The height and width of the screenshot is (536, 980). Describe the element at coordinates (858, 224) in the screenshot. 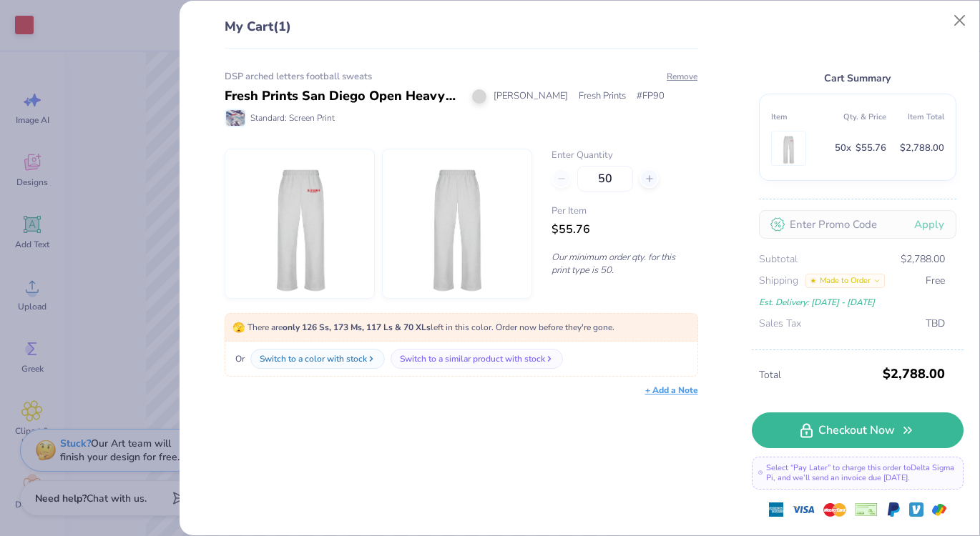

I see `input: Enter Promo Code` at that location.